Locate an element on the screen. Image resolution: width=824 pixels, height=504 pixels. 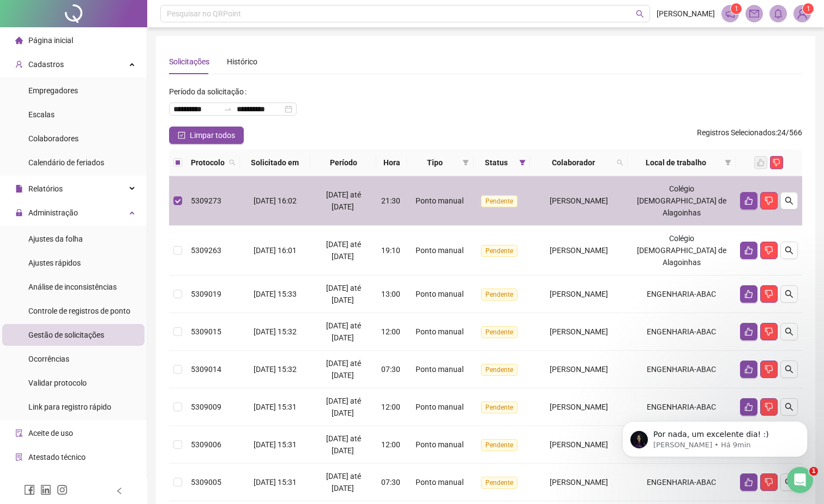
span: Ocorrências is located at coordinates (48, 359).